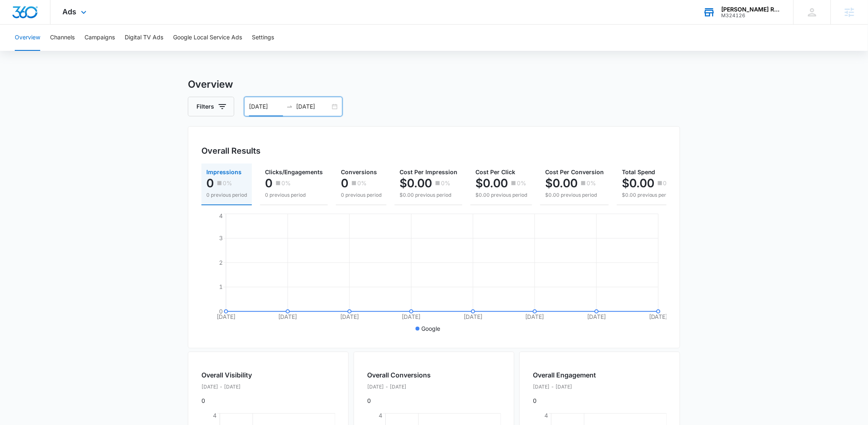  I want to click on button: Campaigns, so click(100, 38).